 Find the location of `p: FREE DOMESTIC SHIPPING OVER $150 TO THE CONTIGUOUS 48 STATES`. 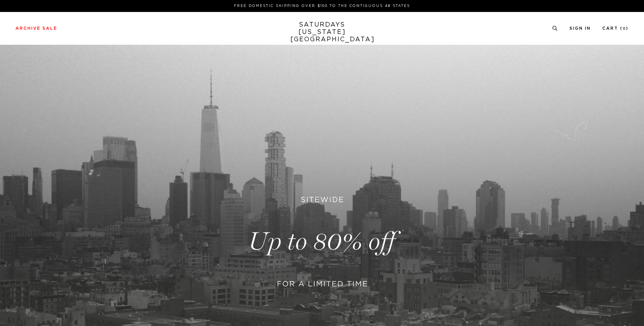

p: FREE DOMESTIC SHIPPING OVER $150 TO THE CONTIGUOUS 48 STATES is located at coordinates (322, 6).